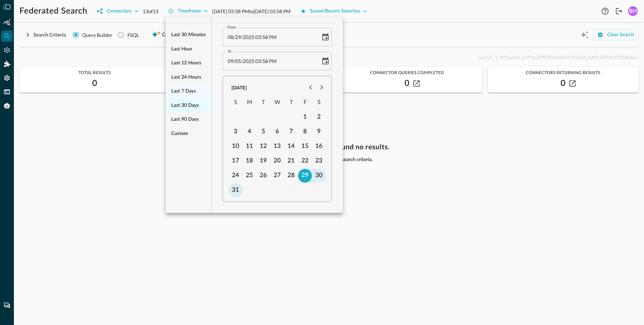  I want to click on span: Monday, so click(249, 103).